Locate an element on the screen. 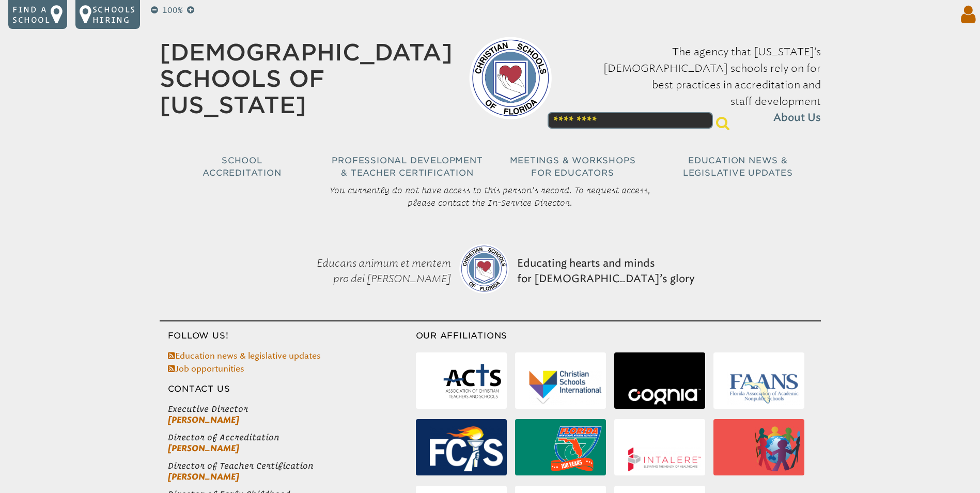  p: You currently do not have access to this person’s record. To request access, please contact the I... is located at coordinates (490, 196).